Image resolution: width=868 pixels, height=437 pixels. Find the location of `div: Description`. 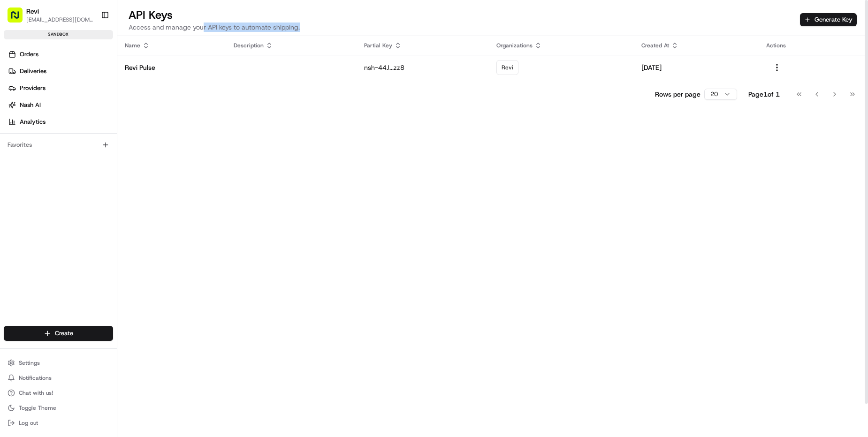

div: Description is located at coordinates (292, 46).